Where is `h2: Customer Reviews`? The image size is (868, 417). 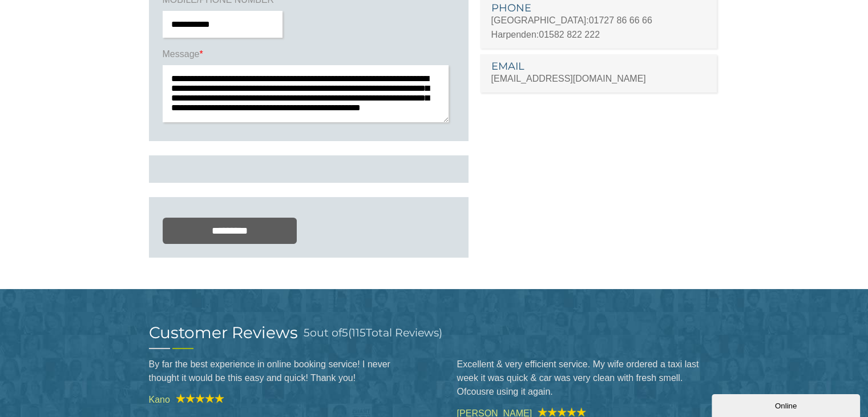
h2: Customer Reviews is located at coordinates (223, 332).